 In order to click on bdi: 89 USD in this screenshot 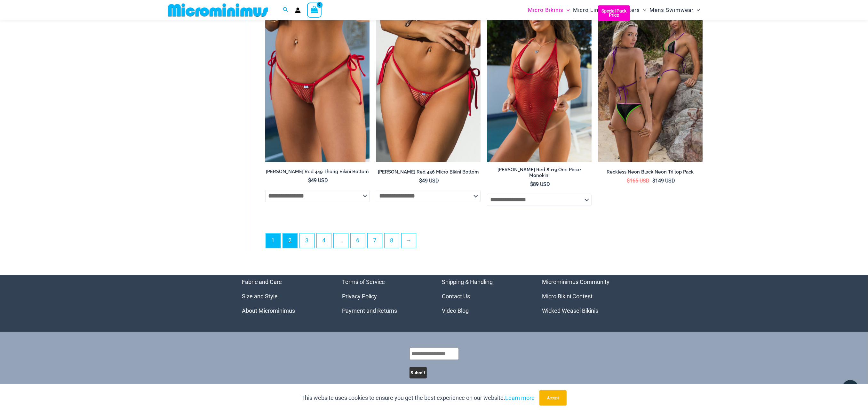, I will do `click(540, 184)`.